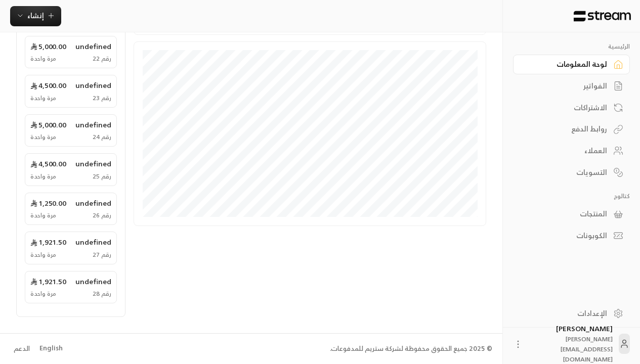 Image resolution: width=640 pixels, height=364 pixels. I want to click on a: روابط الدفع, so click(571, 129).